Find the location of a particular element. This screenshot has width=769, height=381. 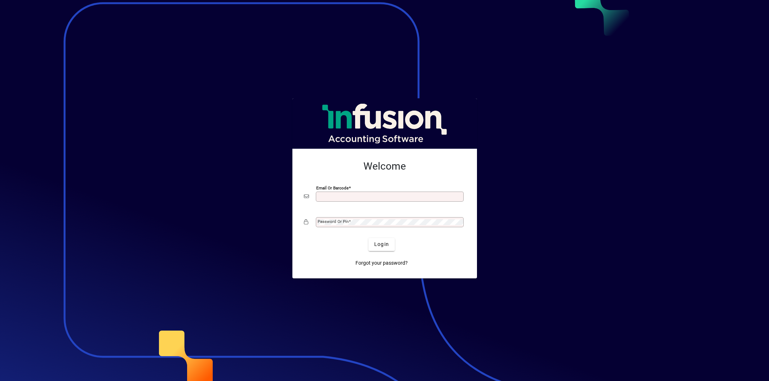

mat-label: Email or Barcode is located at coordinates (332, 188).